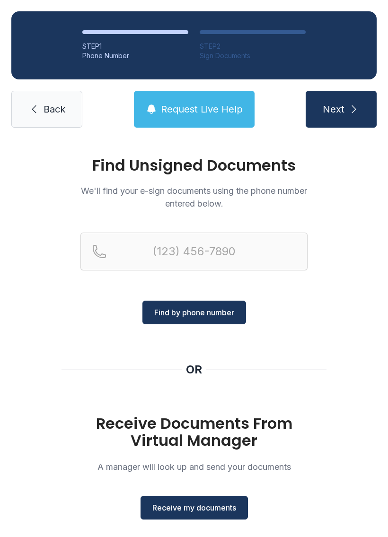 Image resolution: width=388 pixels, height=537 pixels. What do you see at coordinates (253, 56) in the screenshot?
I see `div: Sign Documents` at bounding box center [253, 56].